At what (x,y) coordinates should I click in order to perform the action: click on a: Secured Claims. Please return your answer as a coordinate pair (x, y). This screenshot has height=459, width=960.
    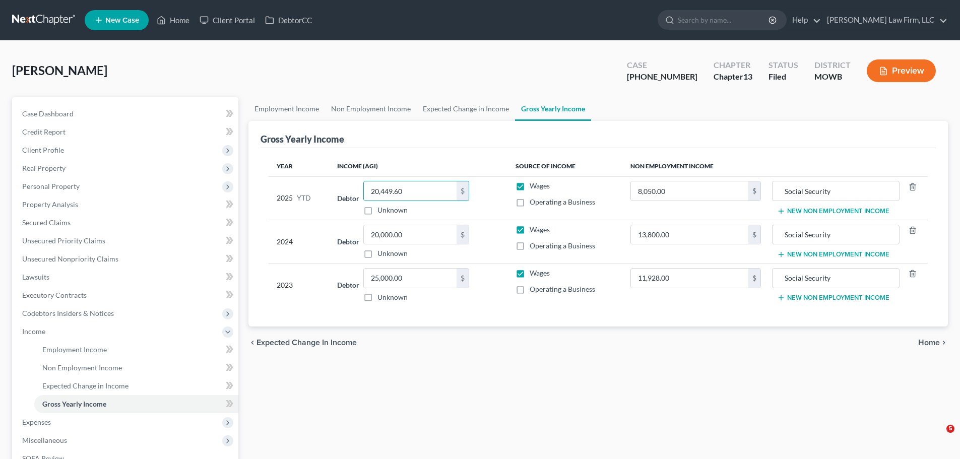
    Looking at the image, I should click on (126, 223).